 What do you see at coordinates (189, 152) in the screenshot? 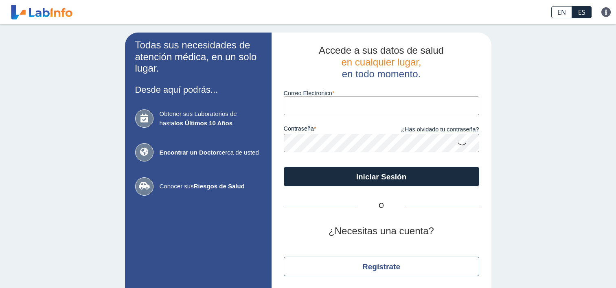
I see `b: Encontrar un Doctor` at bounding box center [189, 152].